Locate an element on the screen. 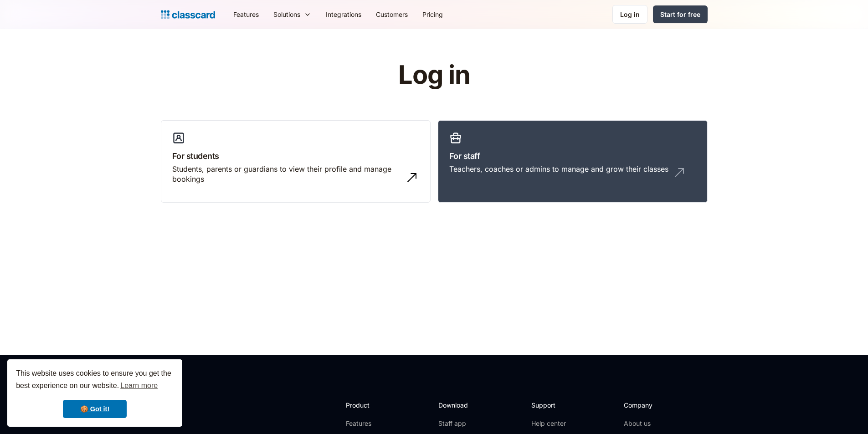  h1: Log in is located at coordinates (434, 75).